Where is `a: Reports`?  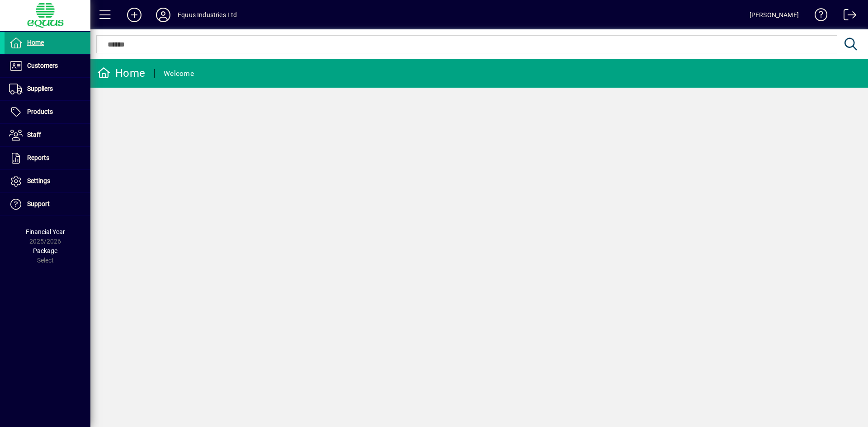
a: Reports is located at coordinates (48, 158).